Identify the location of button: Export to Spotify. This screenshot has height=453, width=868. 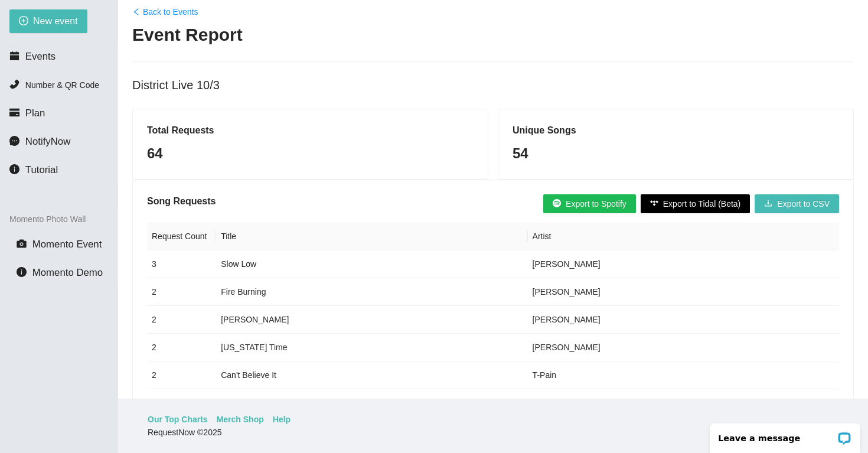
(589, 204).